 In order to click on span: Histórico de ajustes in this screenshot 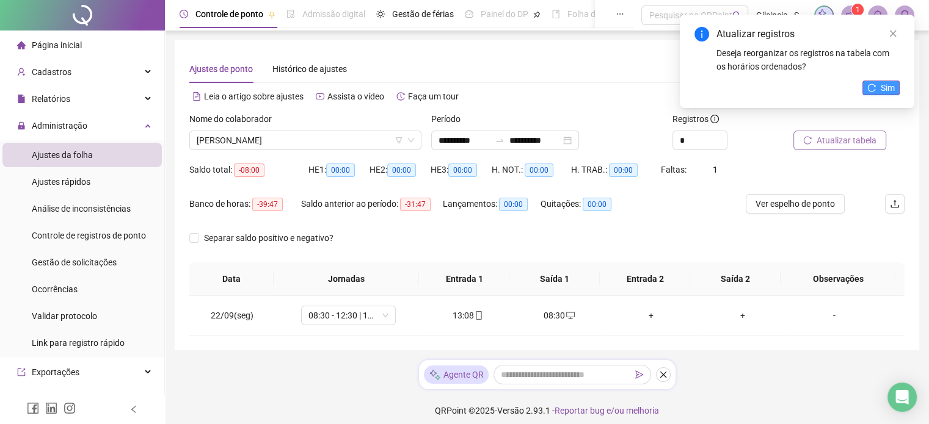, I will do `click(310, 69)`.